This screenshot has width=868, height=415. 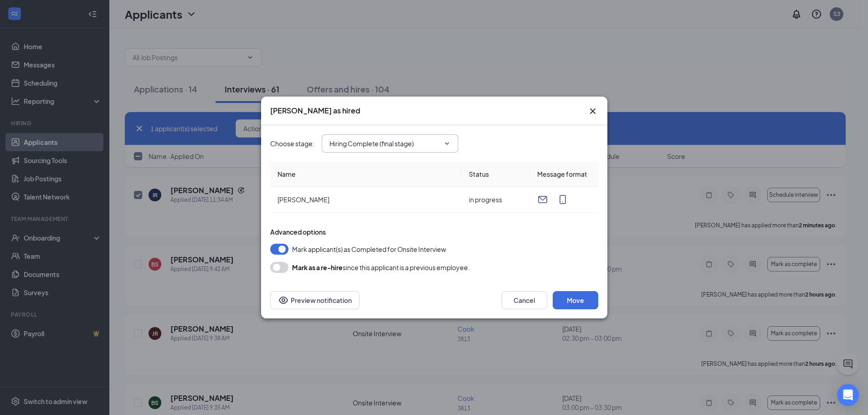 I want to click on span: Mark applicant(s) as Completed for Onsite Interview, so click(x=369, y=249).